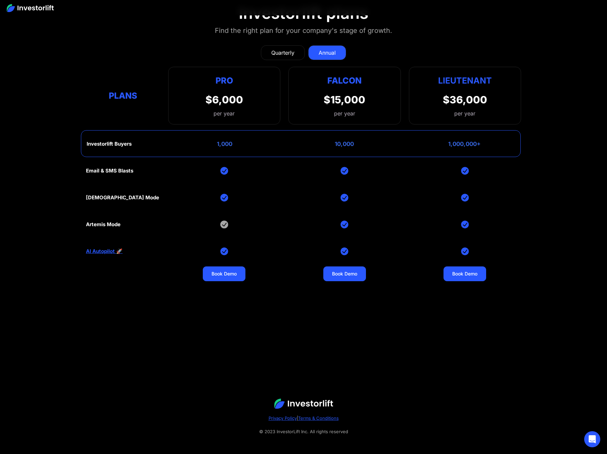 The image size is (607, 454). Describe the element at coordinates (344, 144) in the screenshot. I see `div: 10,000` at that location.